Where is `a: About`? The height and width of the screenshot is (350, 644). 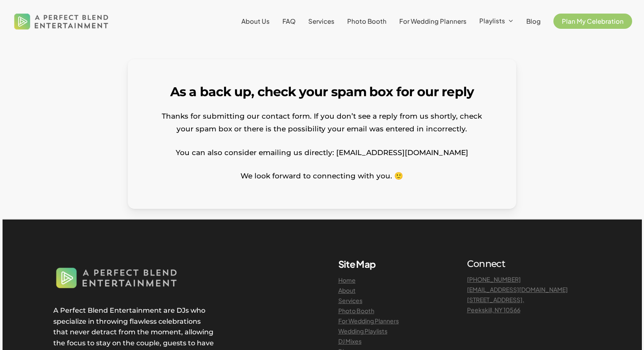
a: About is located at coordinates (347, 290).